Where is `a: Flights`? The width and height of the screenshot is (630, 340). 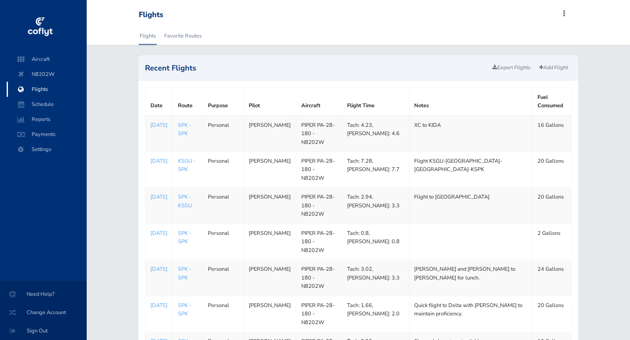 a: Flights is located at coordinates (148, 36).